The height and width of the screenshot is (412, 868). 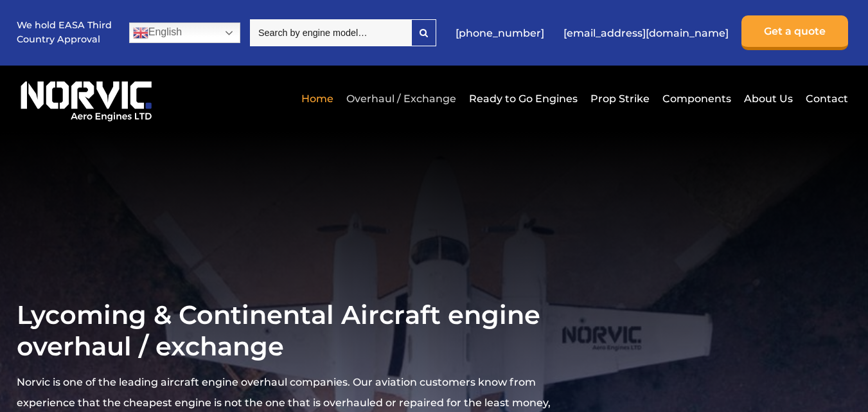 I want to click on h1: Lycoming & Continental Aircraft engine overhaul / exchange, so click(x=288, y=330).